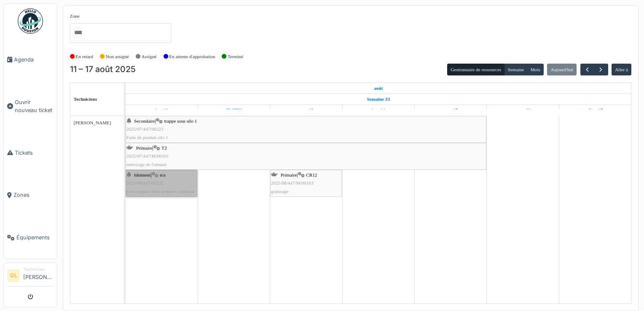  What do you see at coordinates (180, 121) in the screenshot?
I see `span: trappe sous silo 1` at bounding box center [180, 121].